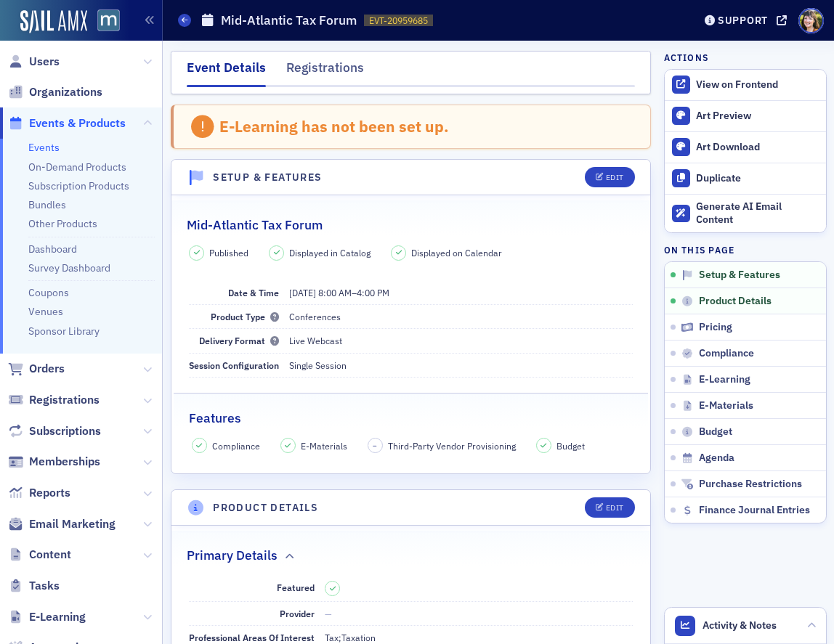 The height and width of the screenshot is (644, 834). What do you see at coordinates (245, 317) in the screenshot?
I see `span: Product Type` at bounding box center [245, 317].